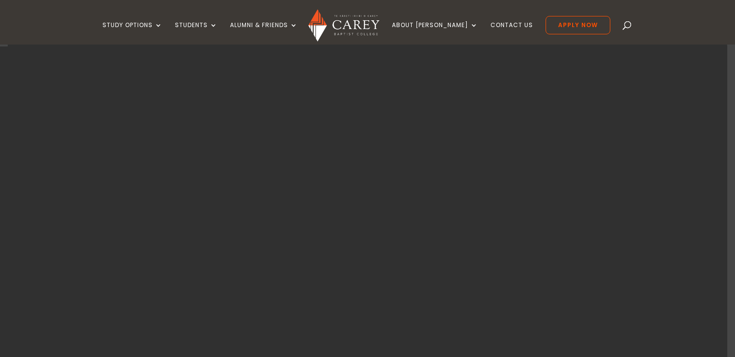 The height and width of the screenshot is (357, 735). What do you see at coordinates (344, 25) in the screenshot?
I see `img: Carey Baptist College` at bounding box center [344, 25].